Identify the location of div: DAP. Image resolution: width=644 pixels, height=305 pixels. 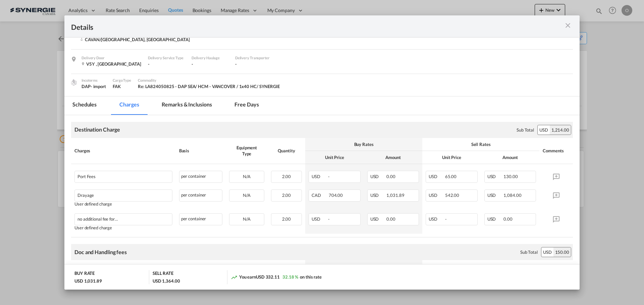
(93, 86).